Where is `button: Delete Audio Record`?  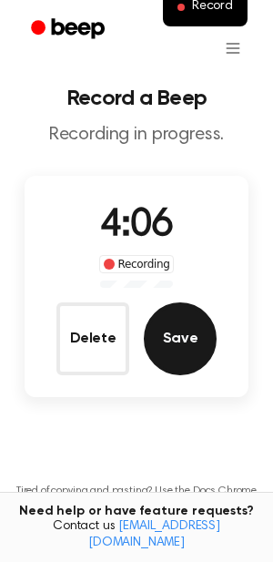 button: Delete Audio Record is located at coordinates (93, 339).